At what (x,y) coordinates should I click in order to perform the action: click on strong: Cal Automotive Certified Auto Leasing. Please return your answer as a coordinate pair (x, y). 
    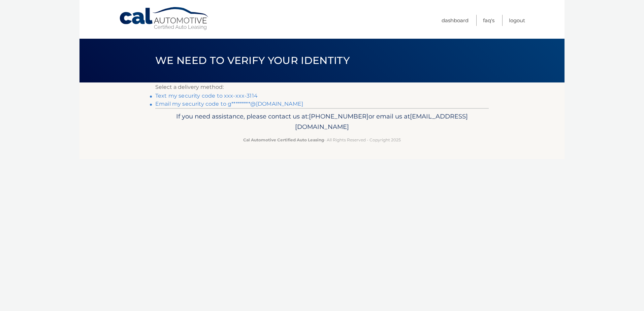
    Looking at the image, I should click on (284, 140).